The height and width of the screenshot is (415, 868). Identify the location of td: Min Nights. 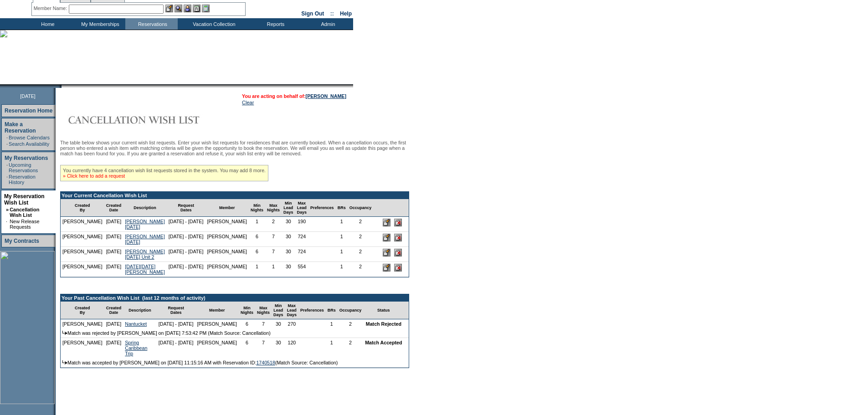
(247, 311).